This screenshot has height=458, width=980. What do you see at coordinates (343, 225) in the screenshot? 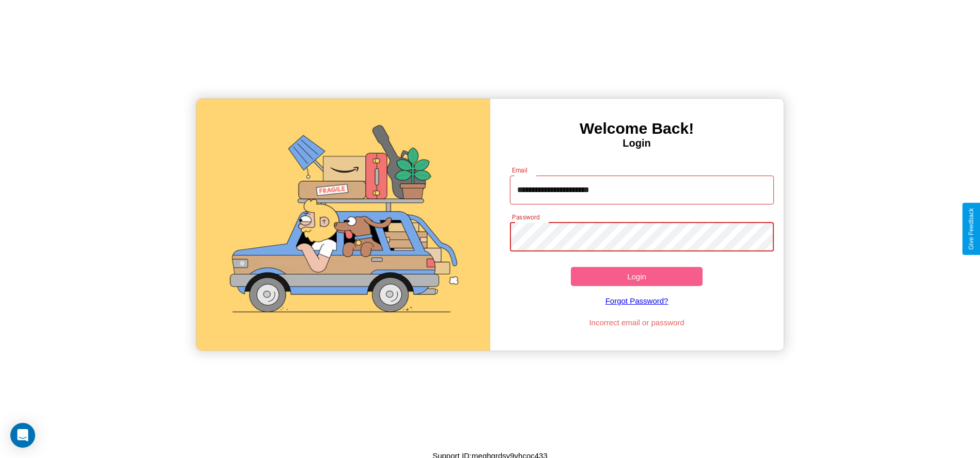
I see `img: gif` at bounding box center [343, 225].